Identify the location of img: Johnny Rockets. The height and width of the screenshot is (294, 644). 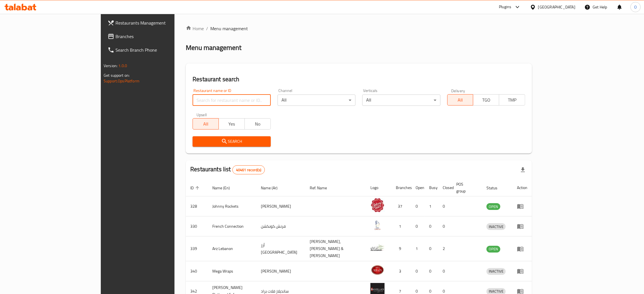
(378, 205).